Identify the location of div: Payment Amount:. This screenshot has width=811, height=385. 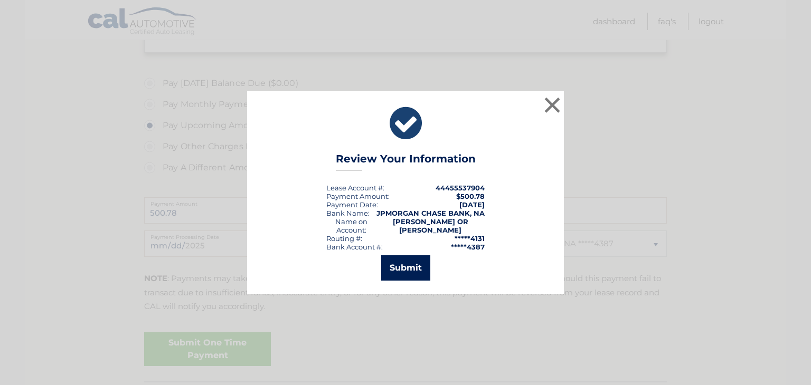
(358, 196).